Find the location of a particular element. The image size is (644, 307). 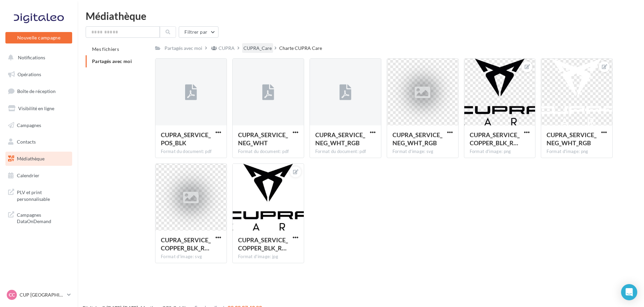

div: Médiathèque is located at coordinates (361, 16).